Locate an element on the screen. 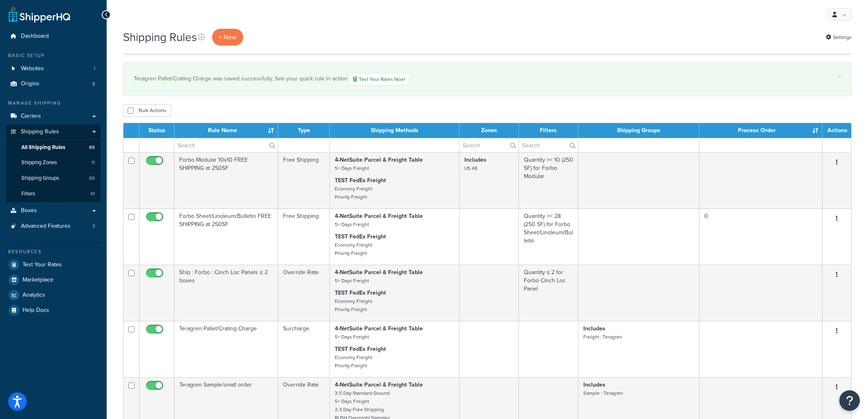  a: Analytics is located at coordinates (53, 295).